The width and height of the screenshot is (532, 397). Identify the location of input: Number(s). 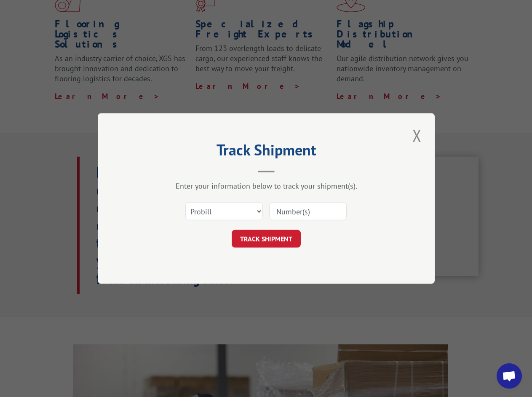
(308, 211).